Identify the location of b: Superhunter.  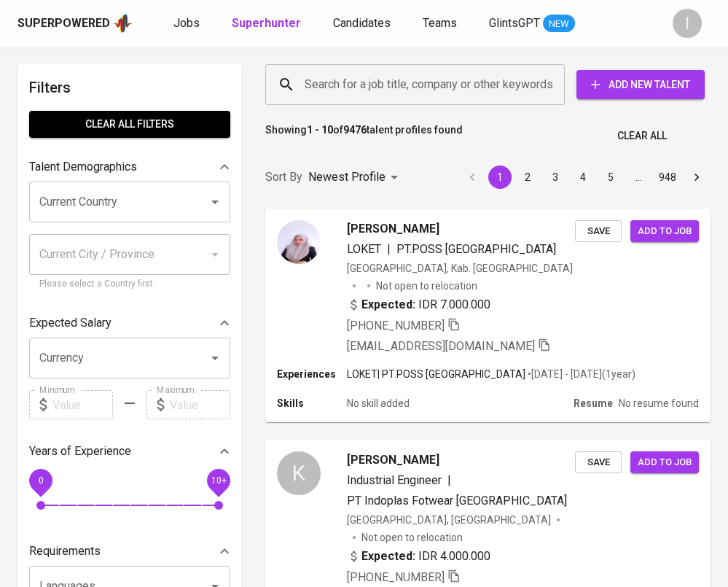
(266, 22).